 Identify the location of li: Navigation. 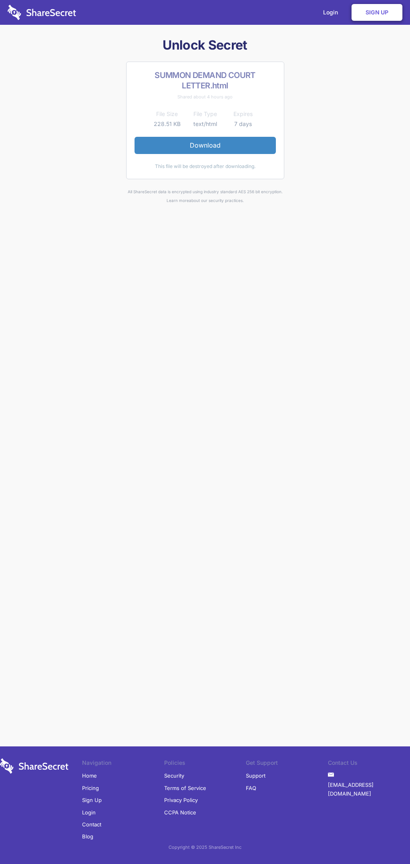
(123, 764).